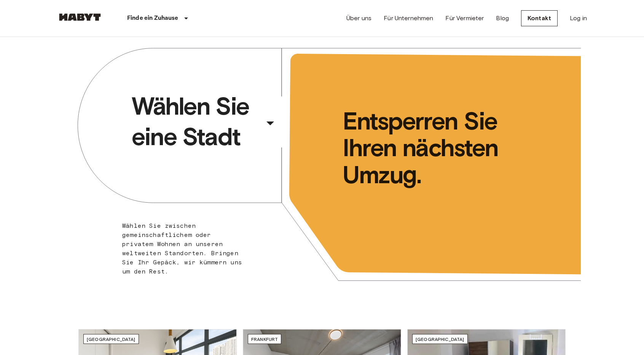  What do you see at coordinates (503, 18) in the screenshot?
I see `a: Blog` at bounding box center [503, 18].